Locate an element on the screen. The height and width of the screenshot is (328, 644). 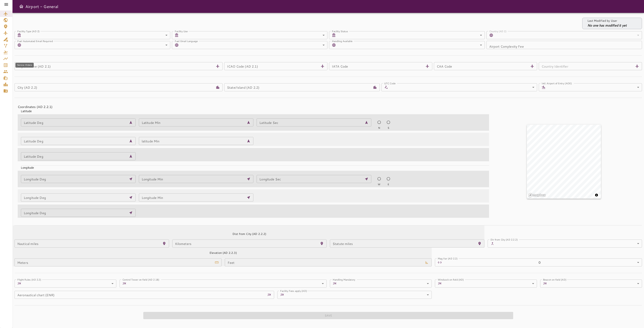
span: W is located at coordinates (379, 185).